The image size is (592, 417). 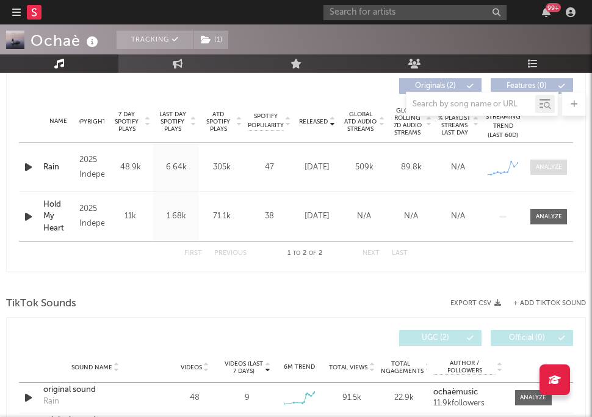 I want to click on span: of, so click(x=313, y=253).